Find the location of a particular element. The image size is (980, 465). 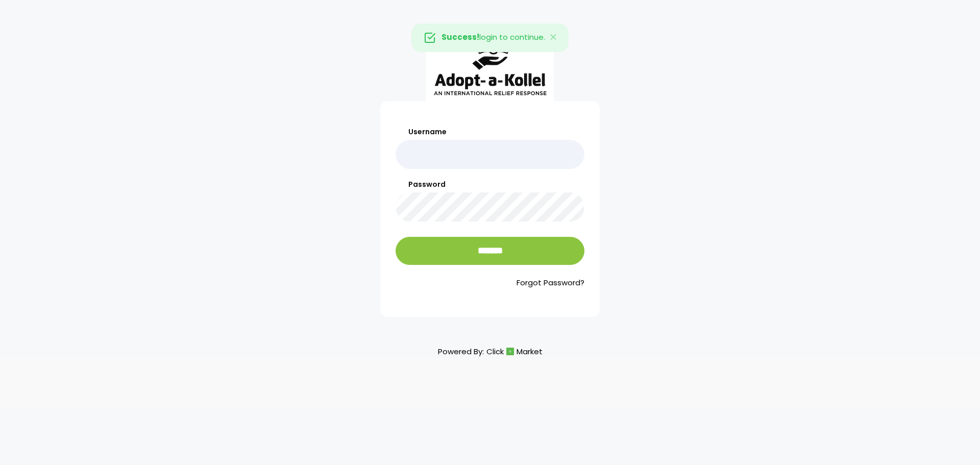

p: Powered By: is located at coordinates (490, 351).